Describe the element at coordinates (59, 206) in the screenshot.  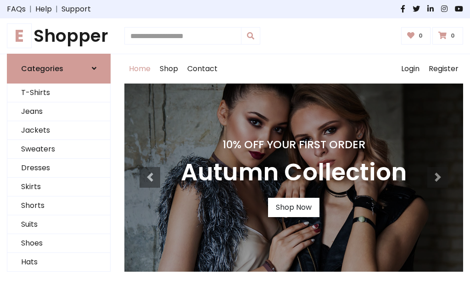
I see `a: Shorts` at that location.